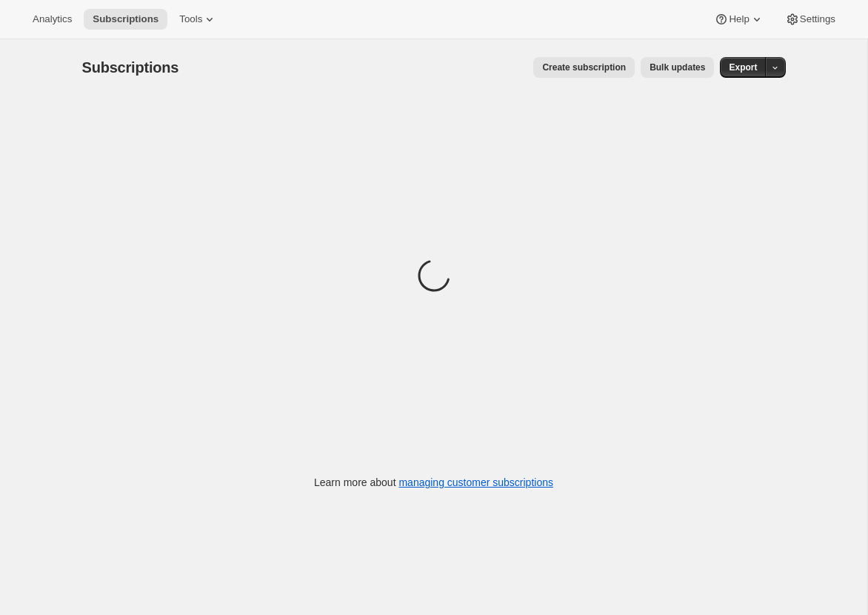 The height and width of the screenshot is (615, 868). What do you see at coordinates (739, 19) in the screenshot?
I see `button: Help` at bounding box center [739, 19].